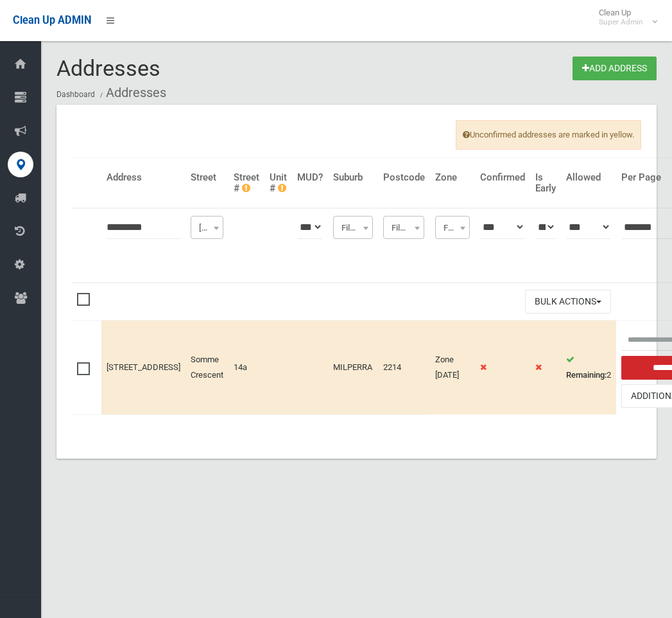 The height and width of the screenshot is (618, 672). Describe the element at coordinates (207, 367) in the screenshot. I see `td: Somme Crescent` at that location.